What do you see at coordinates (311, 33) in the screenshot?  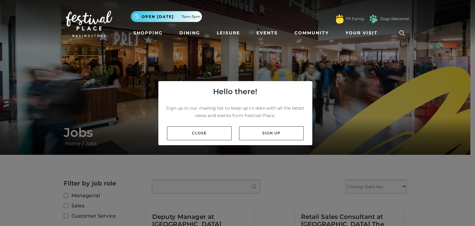 I see `a: Community` at bounding box center [311, 33].